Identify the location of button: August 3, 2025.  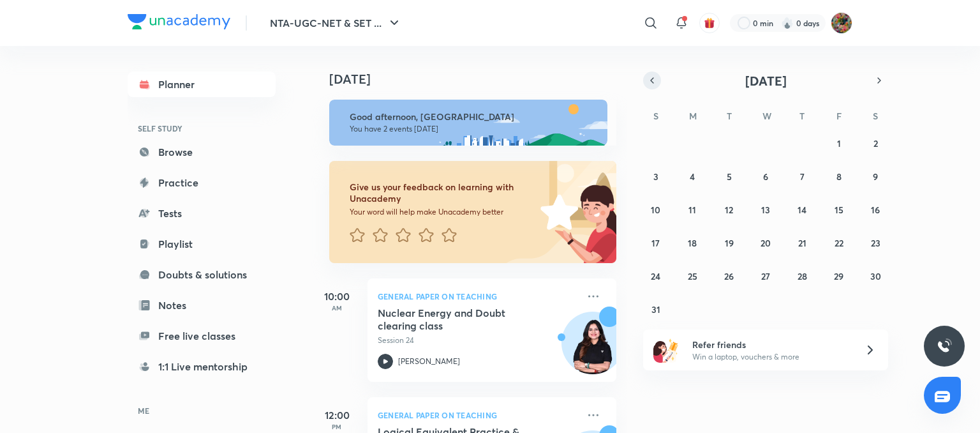
(656, 176).